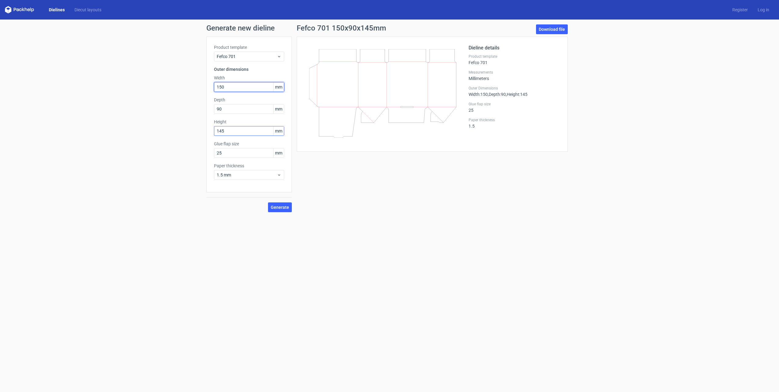  What do you see at coordinates (57, 10) in the screenshot?
I see `a: Dielines` at bounding box center [57, 10].